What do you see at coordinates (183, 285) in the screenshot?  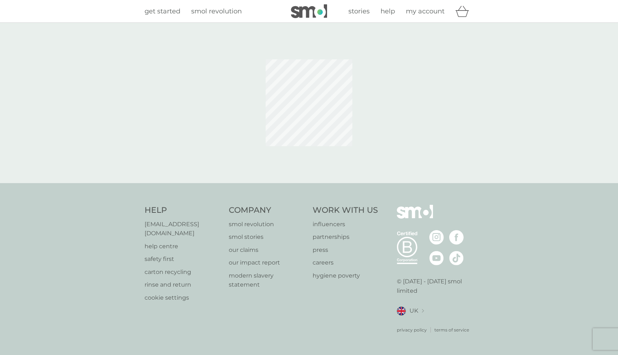 I see `a: rinse and return` at bounding box center [183, 285].